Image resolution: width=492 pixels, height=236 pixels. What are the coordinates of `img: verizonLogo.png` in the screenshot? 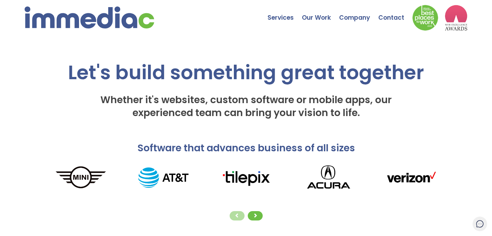 It's located at (411, 178).